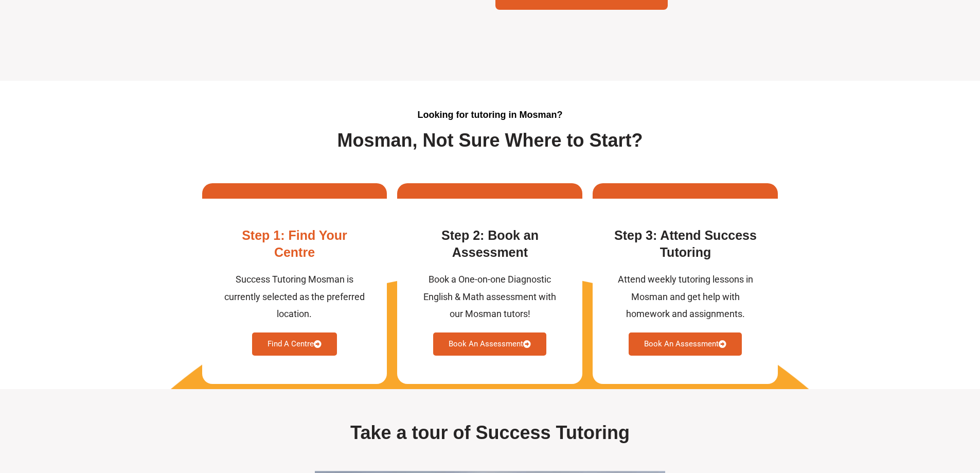 The image size is (980, 473). I want to click on h3: Step 3: Attend Success Tutoring, so click(685, 243).